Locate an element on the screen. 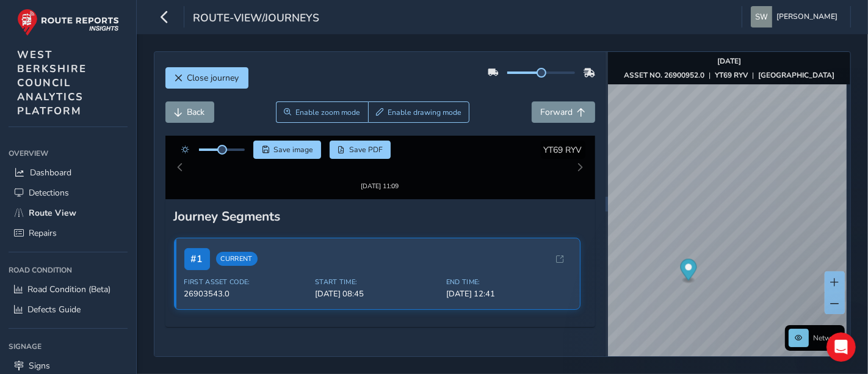 The height and width of the screenshot is (374, 868). button: Forward is located at coordinates (564, 112).